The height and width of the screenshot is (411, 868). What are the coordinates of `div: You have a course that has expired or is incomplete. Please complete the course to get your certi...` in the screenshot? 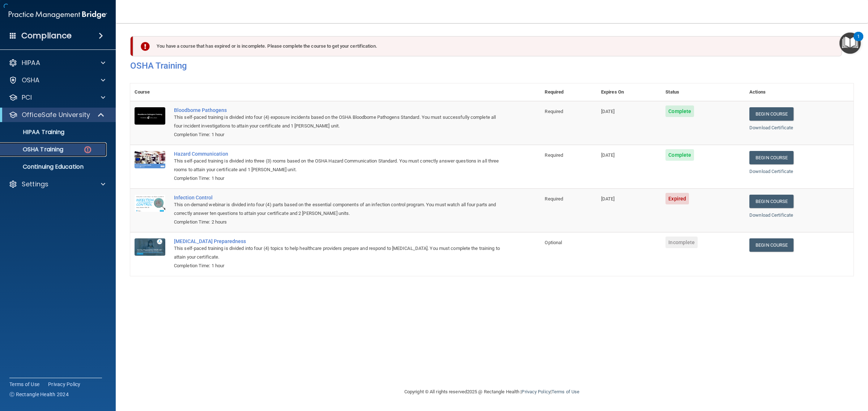 It's located at (487, 46).